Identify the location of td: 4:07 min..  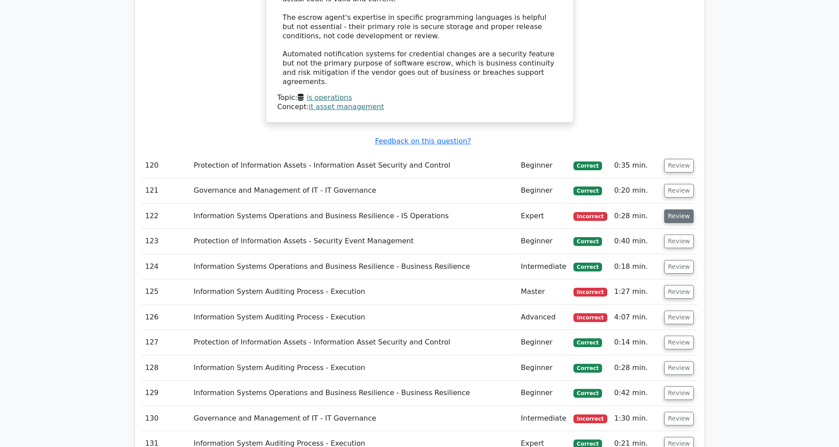
(635, 317).